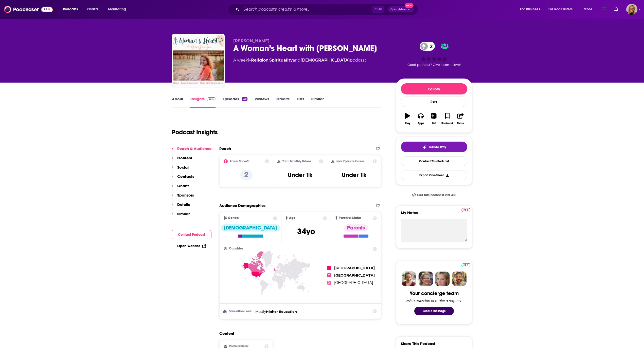 This screenshot has height=348, width=644. I want to click on p: 2, so click(246, 175).